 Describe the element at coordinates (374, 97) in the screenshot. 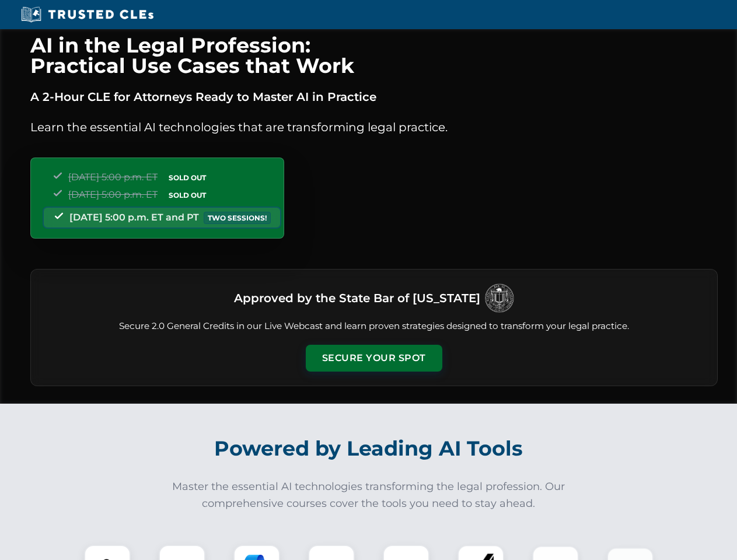

I see `p: A 2-Hour CLE for Attorneys Ready to Master AI in Practice` at that location.